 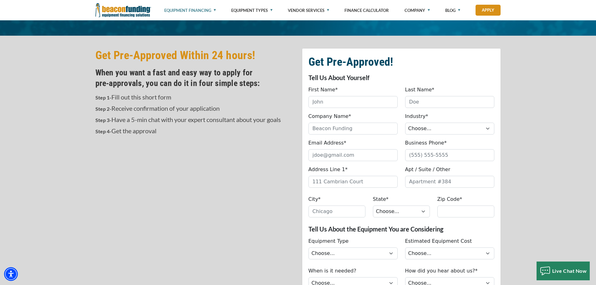 What do you see at coordinates (402, 62) in the screenshot?
I see `h2: Get Pre-Approved!` at bounding box center [402, 62].